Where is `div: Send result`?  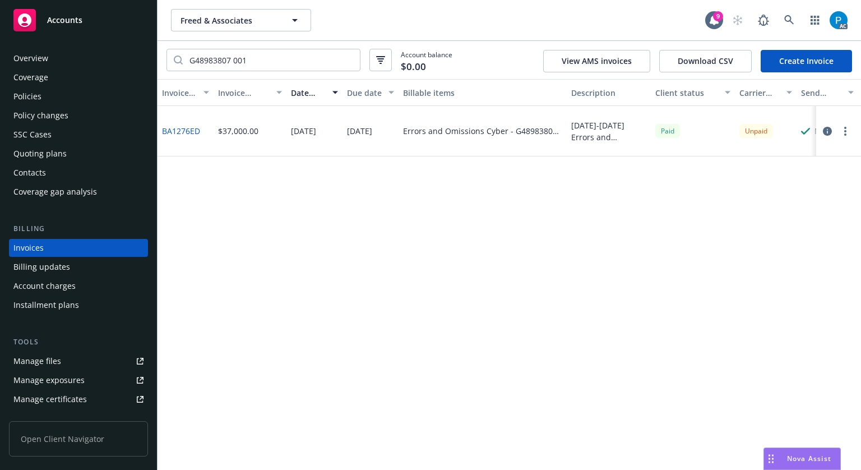 div: Send result is located at coordinates (821, 92).